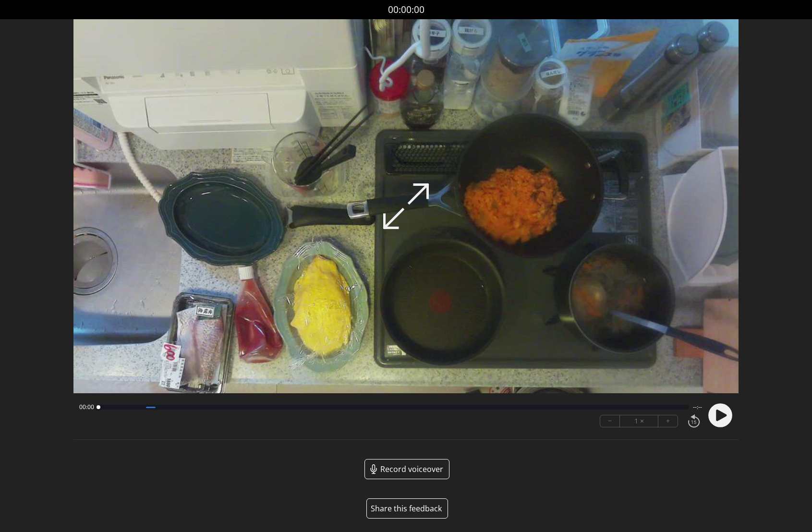 The width and height of the screenshot is (812, 532). Describe the element at coordinates (407, 469) in the screenshot. I see `a: Record voiceover` at that location.